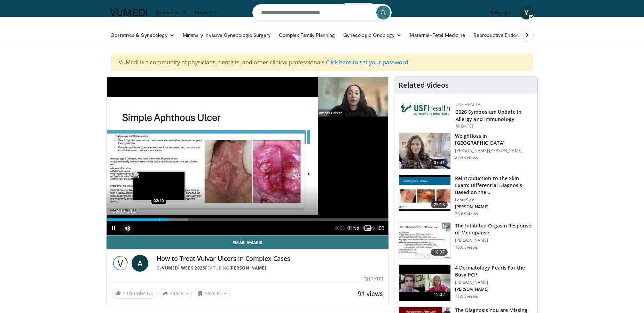 Image resolution: width=644 pixels, height=313 pixels. Describe the element at coordinates (501, 13) in the screenshot. I see `a: Favorites` at that location.